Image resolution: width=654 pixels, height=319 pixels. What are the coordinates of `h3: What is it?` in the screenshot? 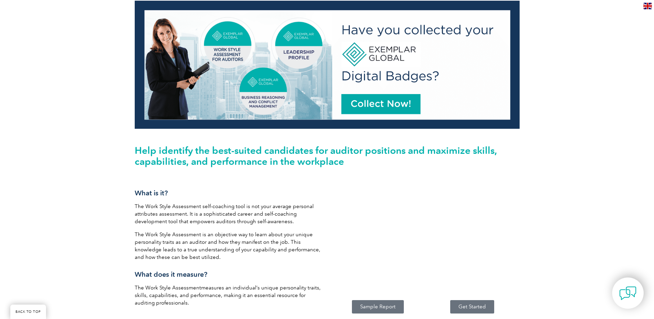 It's located at (229, 193).